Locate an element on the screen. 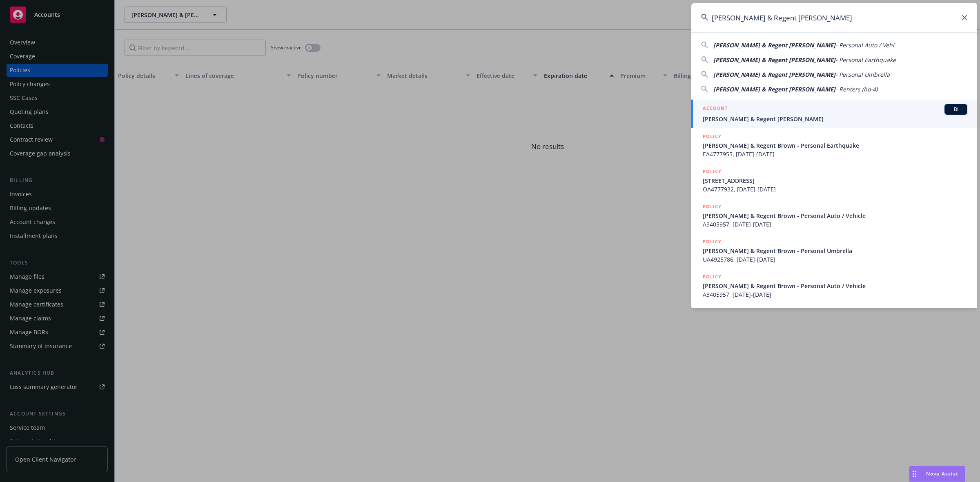  h5: ACCOUNT is located at coordinates (715, 109).